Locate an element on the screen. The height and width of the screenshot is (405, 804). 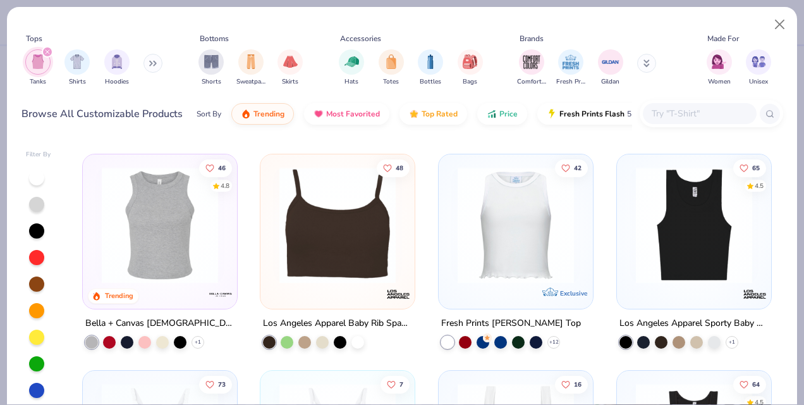
img: TopRated.gif is located at coordinates (414, 114).